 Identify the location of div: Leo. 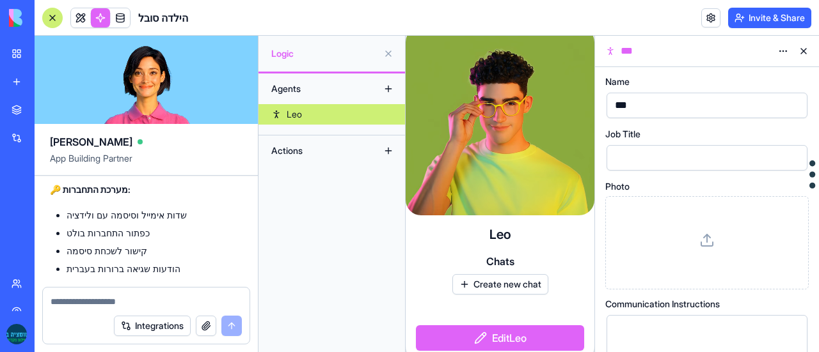
(294, 114).